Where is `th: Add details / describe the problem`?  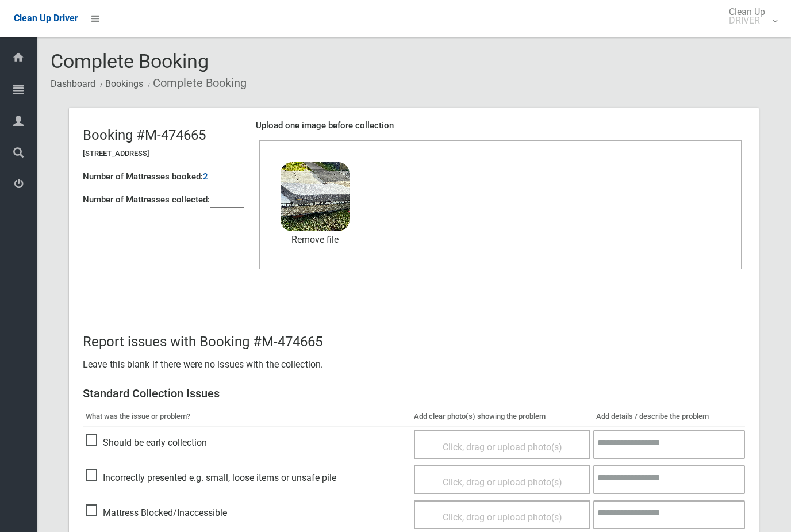
th: Add details / describe the problem is located at coordinates (670, 416).